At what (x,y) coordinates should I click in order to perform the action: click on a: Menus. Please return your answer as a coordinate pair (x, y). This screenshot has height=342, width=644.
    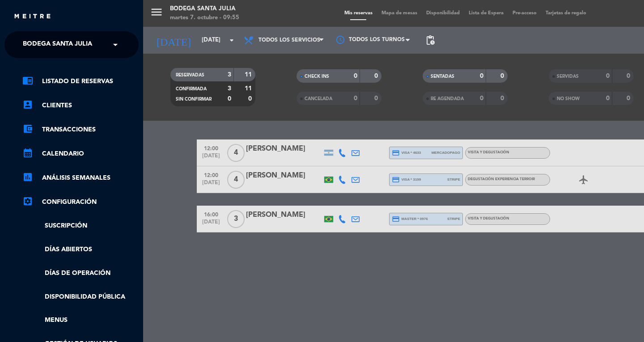
    Looking at the image, I should click on (80, 321).